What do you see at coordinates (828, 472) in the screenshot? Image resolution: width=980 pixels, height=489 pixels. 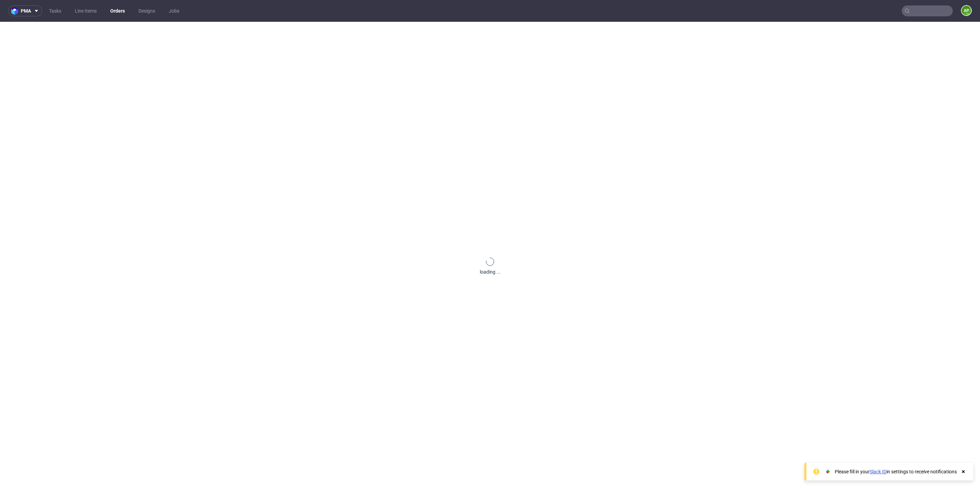 I see `img: Slack` at bounding box center [828, 472].